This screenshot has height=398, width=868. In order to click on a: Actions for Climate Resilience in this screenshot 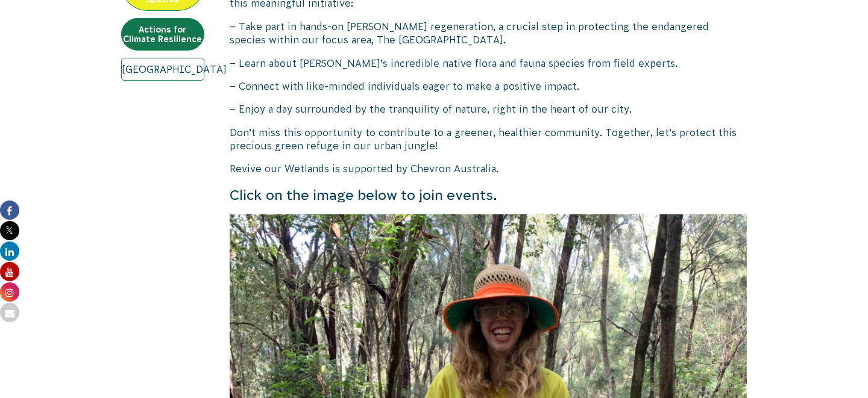, I will do `click(162, 35)`.